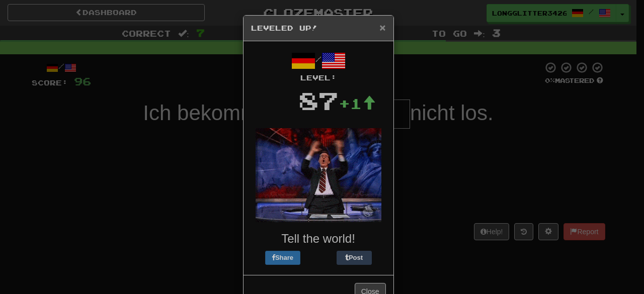 This screenshot has height=294, width=644. What do you see at coordinates (354, 258) in the screenshot?
I see `button: Post` at bounding box center [354, 258].